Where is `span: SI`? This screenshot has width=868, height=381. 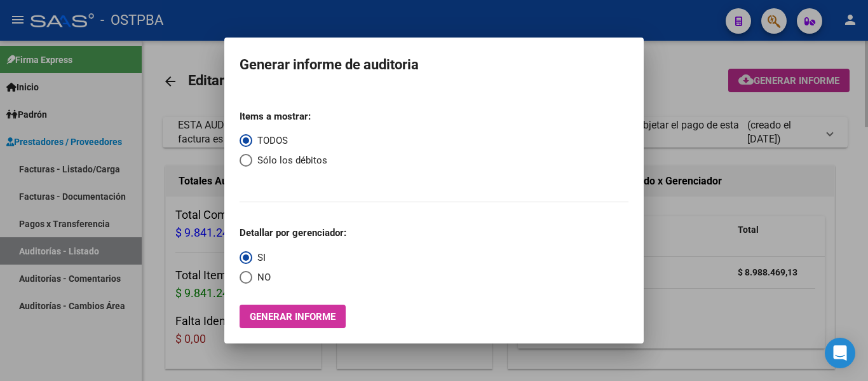 span: SI is located at coordinates (259, 257).